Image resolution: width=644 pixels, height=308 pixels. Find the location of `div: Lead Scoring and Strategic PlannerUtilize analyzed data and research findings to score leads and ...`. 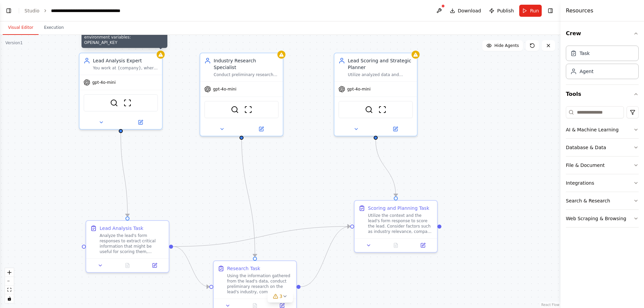

div: Lead Scoring and Strategic PlannerUtilize analyzed data and research findings to score leads and ... is located at coordinates (376, 94).